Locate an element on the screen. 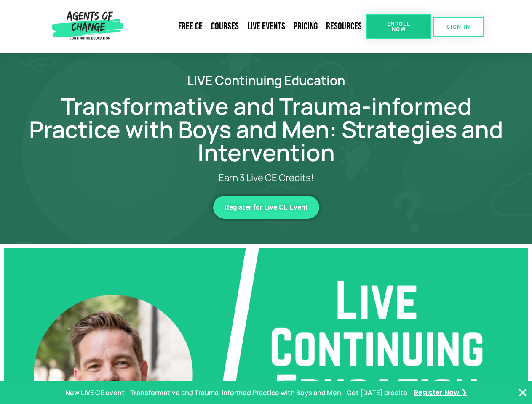 The height and width of the screenshot is (404, 532). p: Earn 3 Live CE Credits! is located at coordinates (266, 178).